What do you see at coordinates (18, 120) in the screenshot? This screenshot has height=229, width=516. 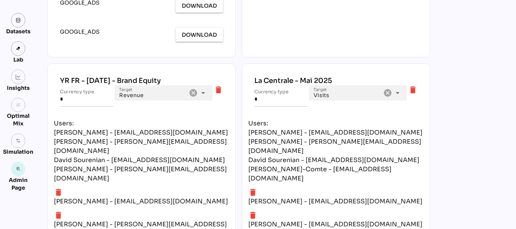 I see `div: Optimal Mix` at bounding box center [18, 120].